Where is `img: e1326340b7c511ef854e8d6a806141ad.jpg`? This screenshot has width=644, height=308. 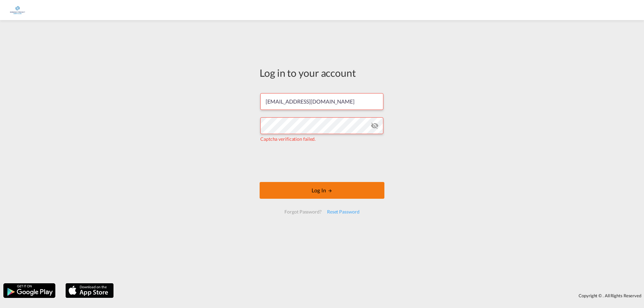 img: e1326340b7c511ef854e8d6a806141ad.jpg is located at coordinates (17, 10).